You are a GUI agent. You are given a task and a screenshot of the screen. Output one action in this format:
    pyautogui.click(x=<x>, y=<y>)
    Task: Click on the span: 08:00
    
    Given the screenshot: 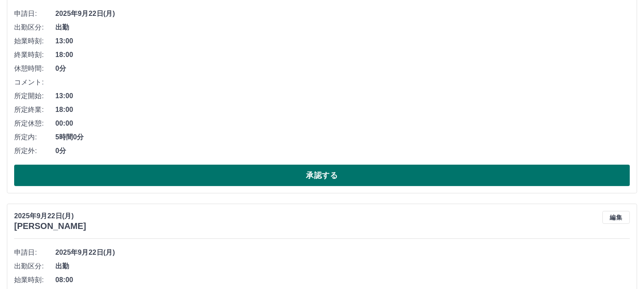 What is the action you would take?
    pyautogui.click(x=342, y=280)
    